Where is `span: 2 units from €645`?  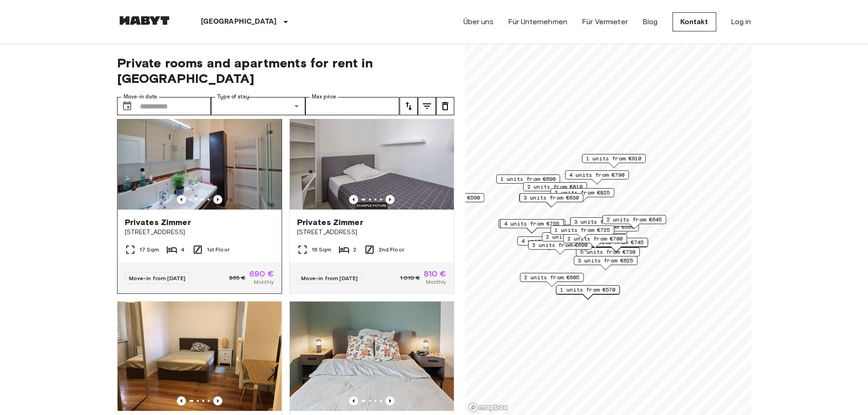
span: 2 units from €645 is located at coordinates (634, 219).